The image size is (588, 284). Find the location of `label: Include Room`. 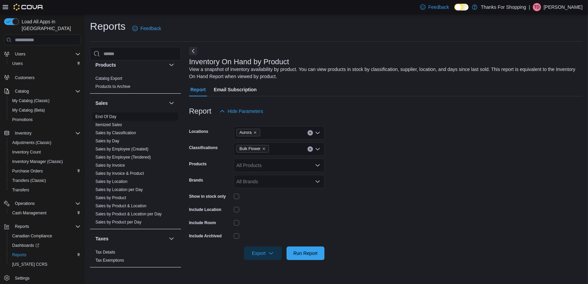

label: Include Room is located at coordinates (202, 223).